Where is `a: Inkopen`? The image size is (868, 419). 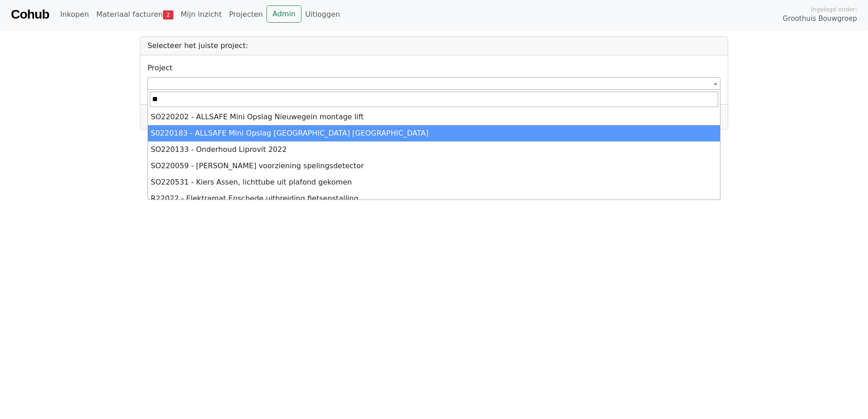 a: Inkopen is located at coordinates (74, 14).